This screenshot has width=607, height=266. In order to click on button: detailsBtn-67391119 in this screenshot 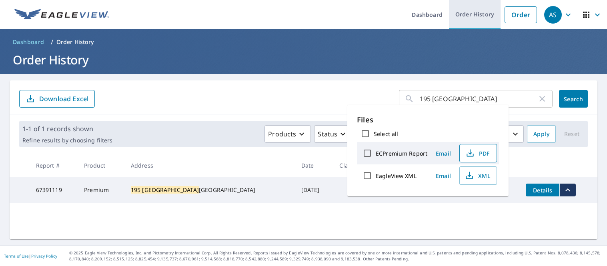, I will do `click(543, 190)`.